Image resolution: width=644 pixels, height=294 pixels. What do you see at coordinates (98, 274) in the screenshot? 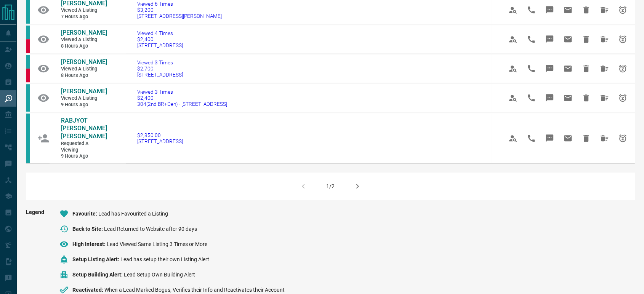
I see `span: Setup Building Alert` at bounding box center [98, 274].